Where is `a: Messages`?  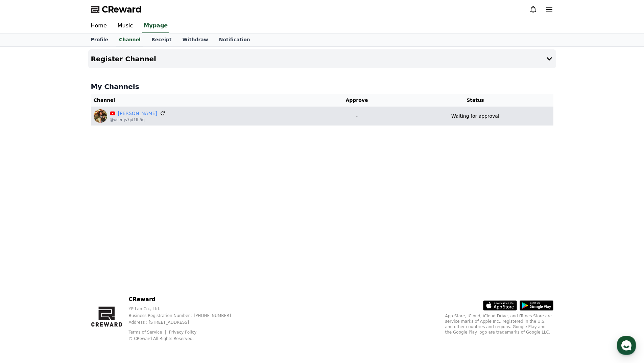
a: Messages is located at coordinates (66, 223).